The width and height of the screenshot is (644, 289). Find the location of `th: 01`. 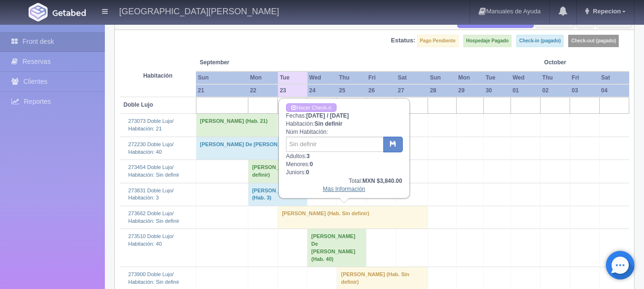

th: 01 is located at coordinates (525, 91).